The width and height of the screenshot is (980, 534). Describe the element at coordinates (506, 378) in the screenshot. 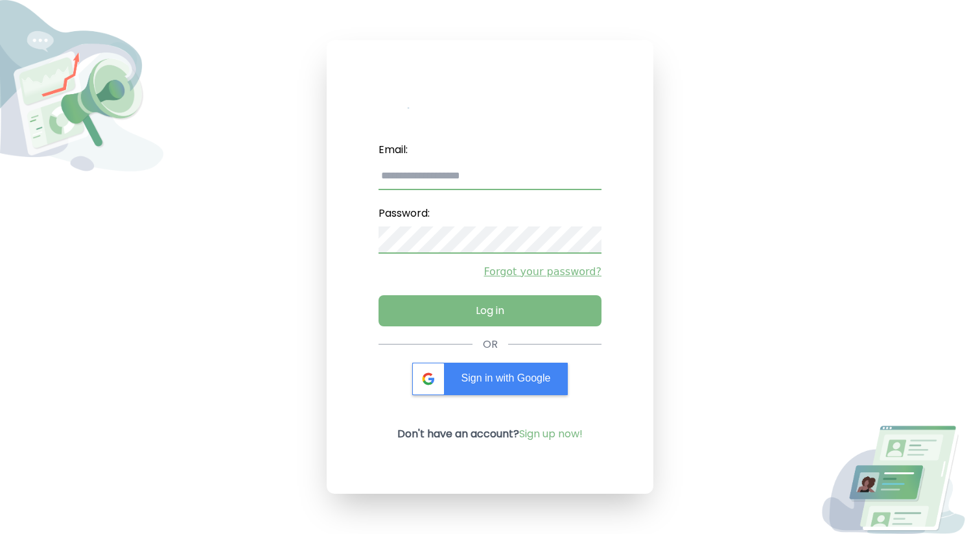

I see `span: Sign in with Google` at that location.